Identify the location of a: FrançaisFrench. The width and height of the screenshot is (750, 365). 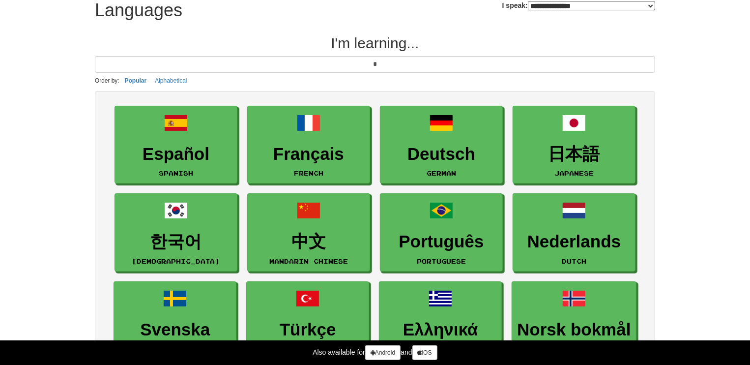
(309, 145).